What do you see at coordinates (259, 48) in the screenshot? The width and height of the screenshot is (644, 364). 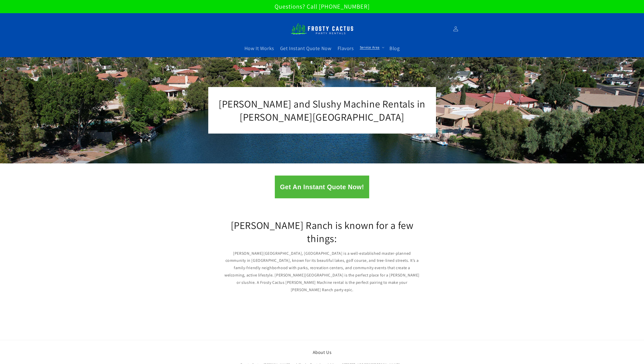 I see `a: How It Works` at bounding box center [259, 48].